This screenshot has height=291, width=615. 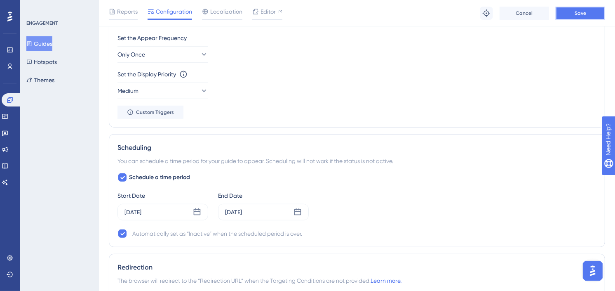 What do you see at coordinates (174, 12) in the screenshot?
I see `span: Configuration` at bounding box center [174, 12].